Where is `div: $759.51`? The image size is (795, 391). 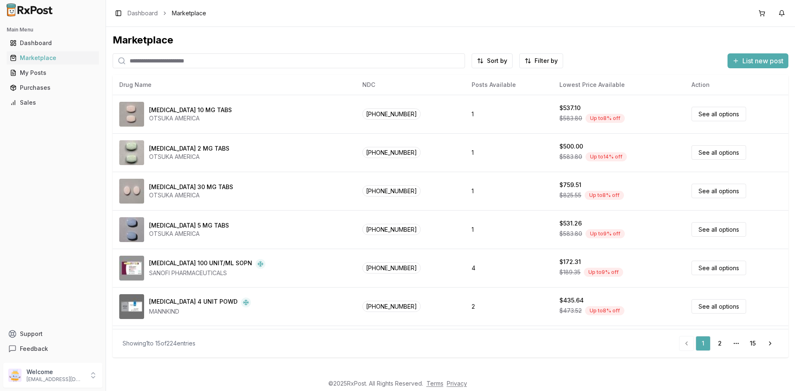 div: $759.51 is located at coordinates (570, 185).